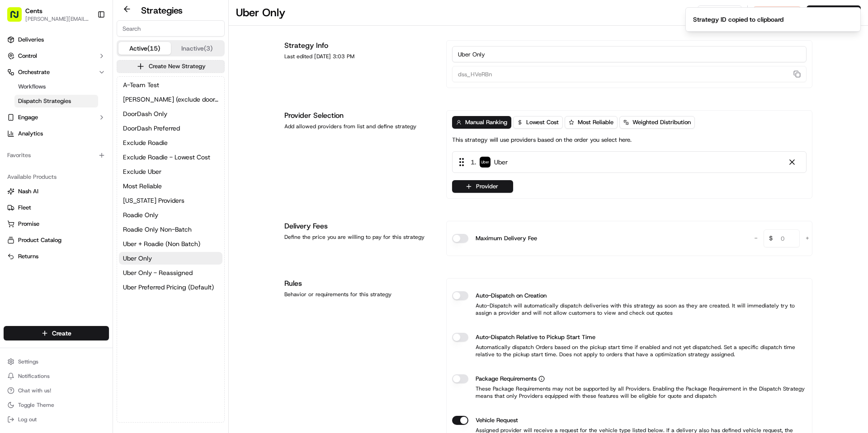  I want to click on a: Roadie Only Non-Batch, so click(170, 230).